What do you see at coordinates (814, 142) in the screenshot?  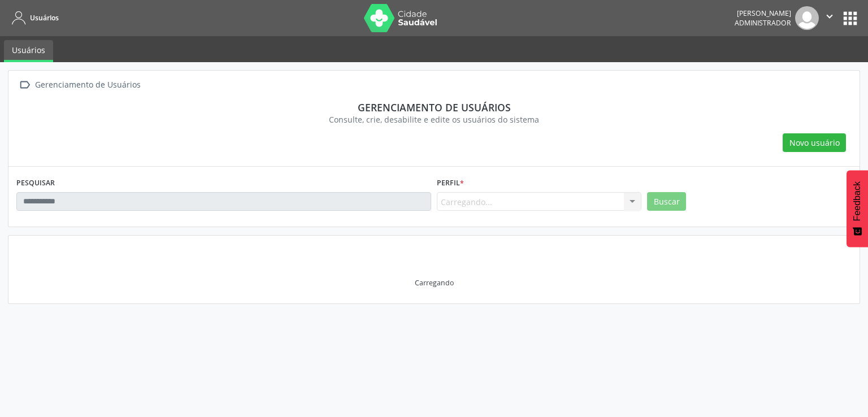 I see `span: Novo usuário` at bounding box center [814, 142].